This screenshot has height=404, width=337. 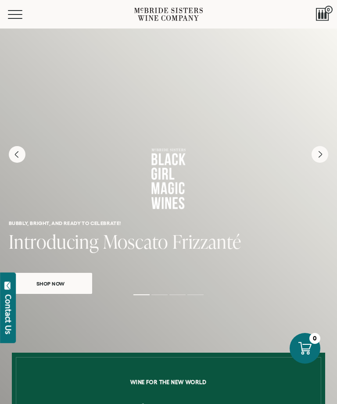 What do you see at coordinates (206, 241) in the screenshot?
I see `span: Frizzanté` at bounding box center [206, 241].